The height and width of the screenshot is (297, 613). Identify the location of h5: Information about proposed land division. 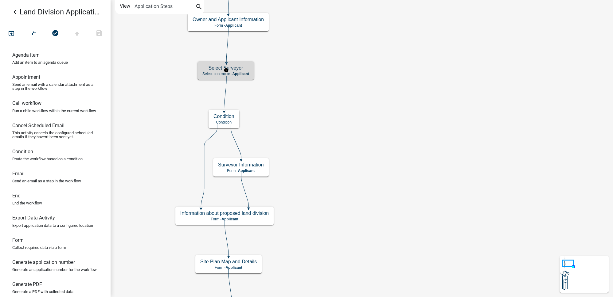
(224, 213).